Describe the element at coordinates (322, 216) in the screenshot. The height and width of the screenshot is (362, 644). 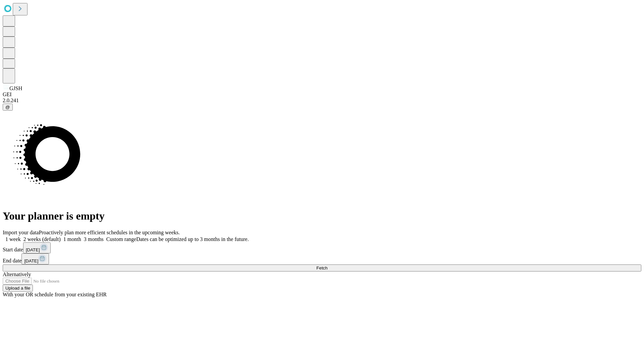
I see `h1: Your planner is empty` at that location.